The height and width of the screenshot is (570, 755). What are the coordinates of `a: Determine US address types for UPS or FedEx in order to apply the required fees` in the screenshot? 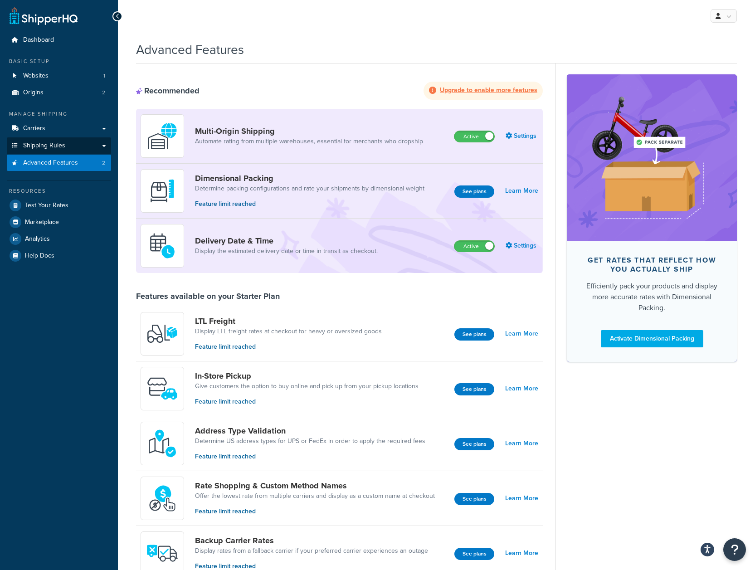 It's located at (310, 441).